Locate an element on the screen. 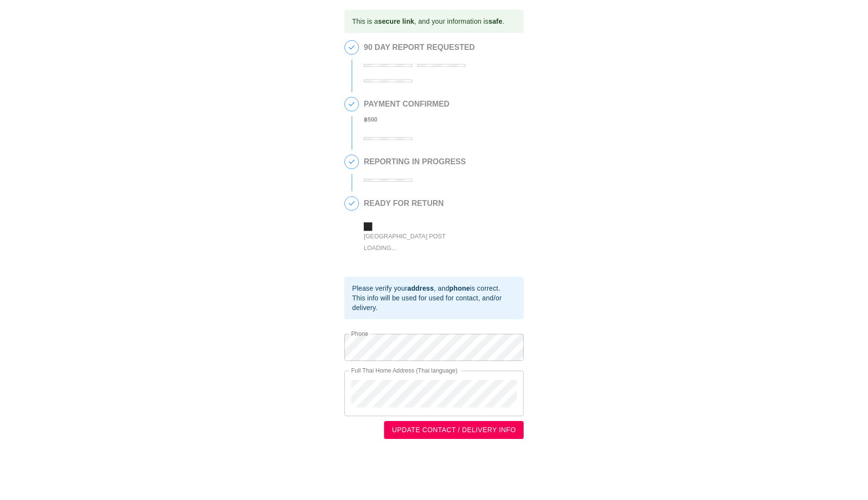 This screenshot has width=868, height=500. h2: READY FOR RETURN is located at coordinates (437, 204).